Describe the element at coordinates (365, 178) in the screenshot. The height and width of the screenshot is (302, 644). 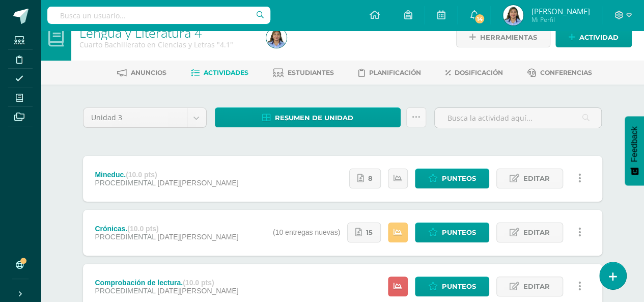
I see `a: 8` at that location.